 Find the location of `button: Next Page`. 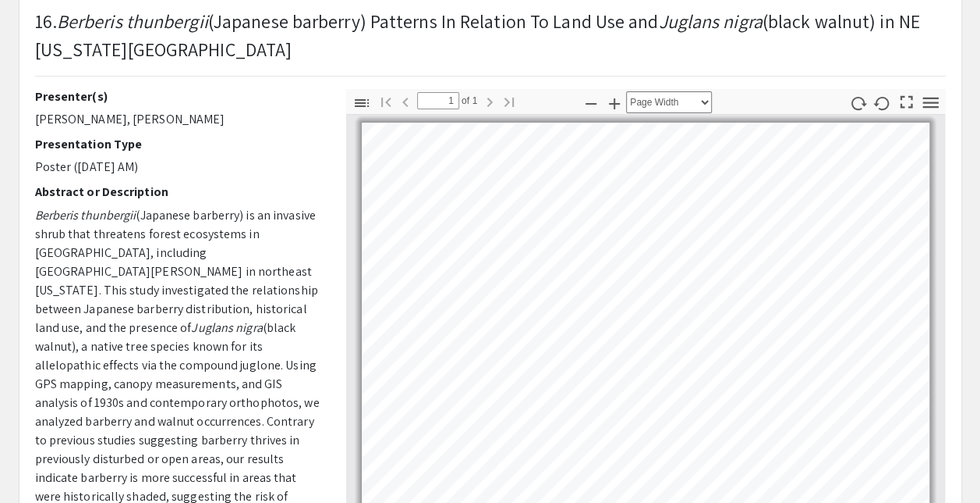

button: Next Page is located at coordinates (490, 101).